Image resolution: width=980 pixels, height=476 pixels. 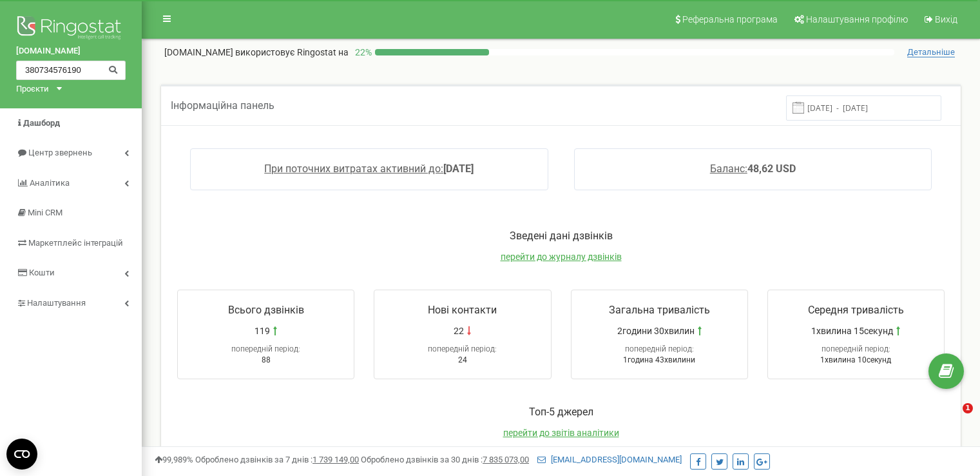 What do you see at coordinates (71, 70) in the screenshot?
I see `input: Пошук за номером` at bounding box center [71, 70].